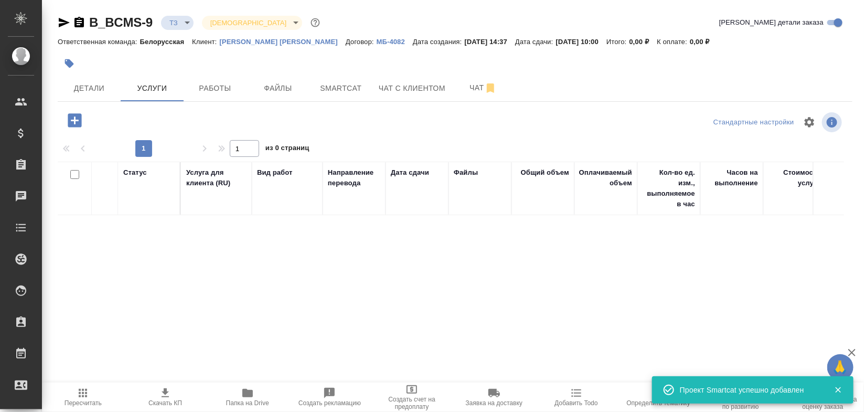  Describe the element at coordinates (483, 88) in the screenshot. I see `span: Чат` at that location.